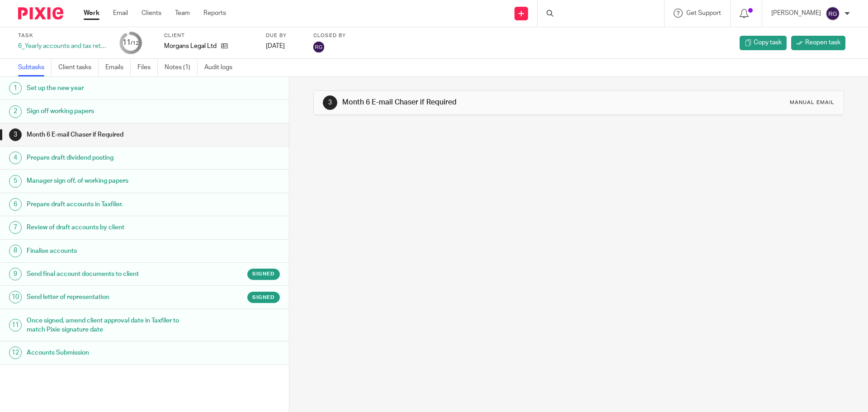  I want to click on a: Emails, so click(118, 67).